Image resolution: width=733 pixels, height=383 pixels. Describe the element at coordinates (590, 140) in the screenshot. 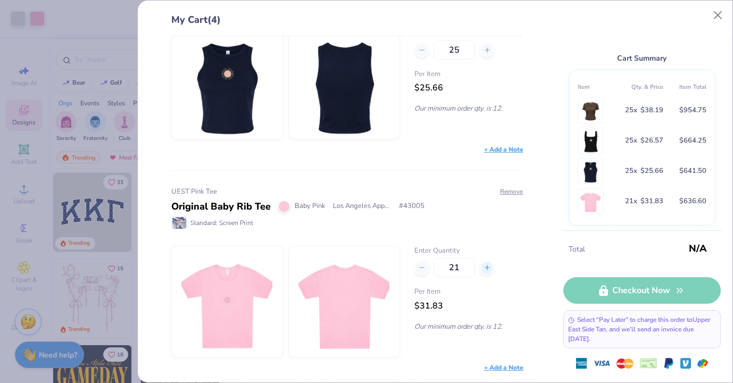

I see `img: Fresh Prints FP82` at that location.